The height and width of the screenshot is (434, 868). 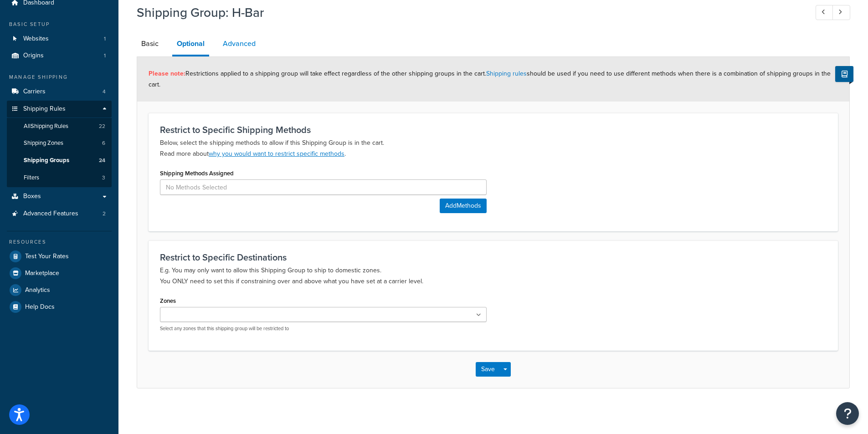 I want to click on a: Analytics, so click(x=59, y=290).